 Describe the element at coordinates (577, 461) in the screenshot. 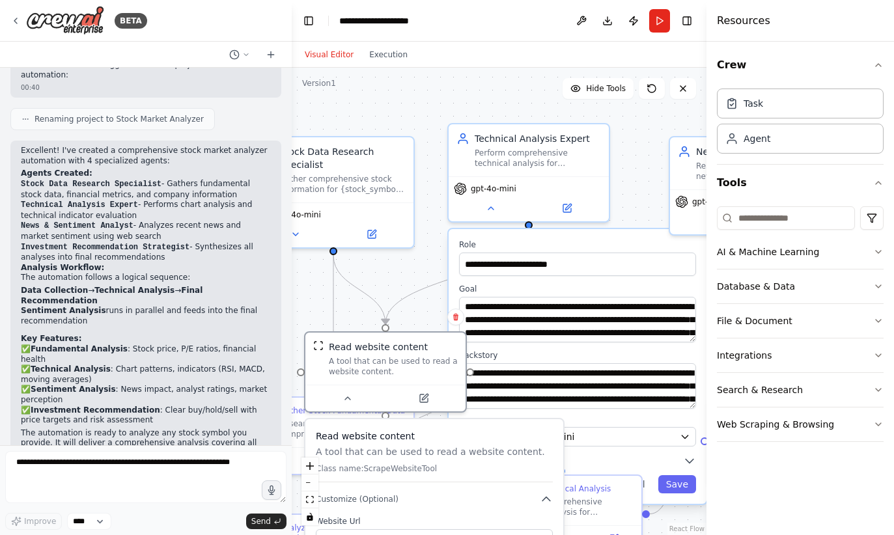

I see `button: Advanced Options` at that location.